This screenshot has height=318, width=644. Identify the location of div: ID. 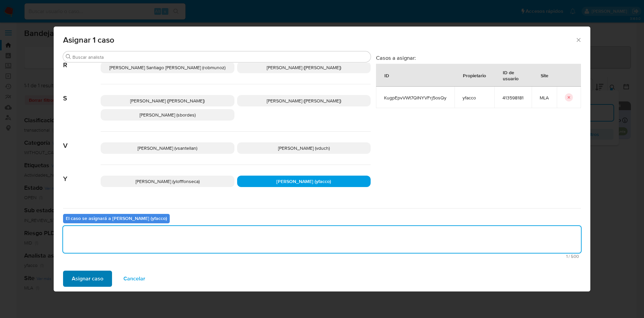
(387, 75).